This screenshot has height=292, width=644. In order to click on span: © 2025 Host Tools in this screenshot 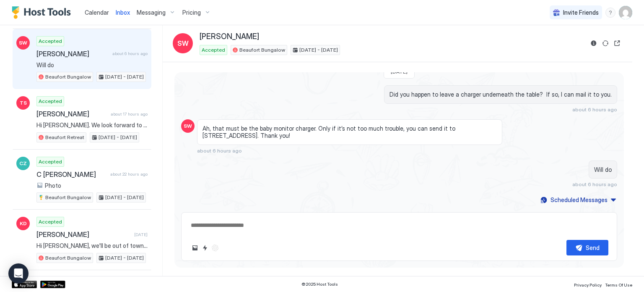, I will do `click(320, 284)`.